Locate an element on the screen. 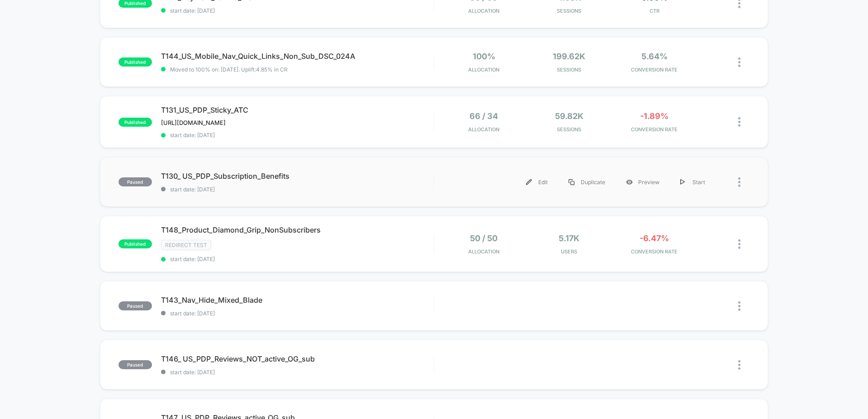  span: -1.89% is located at coordinates (654, 116).